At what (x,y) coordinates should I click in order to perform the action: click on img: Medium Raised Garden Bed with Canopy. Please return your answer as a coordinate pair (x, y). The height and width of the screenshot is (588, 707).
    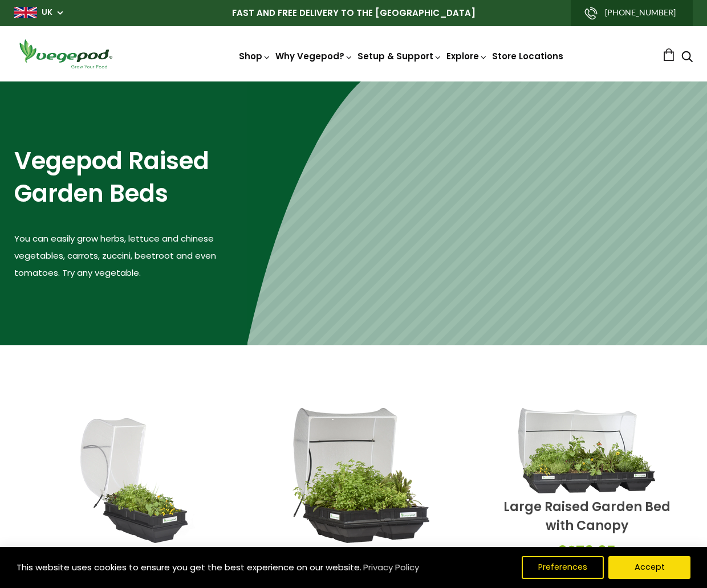
    Looking at the image, I should click on (361, 475).